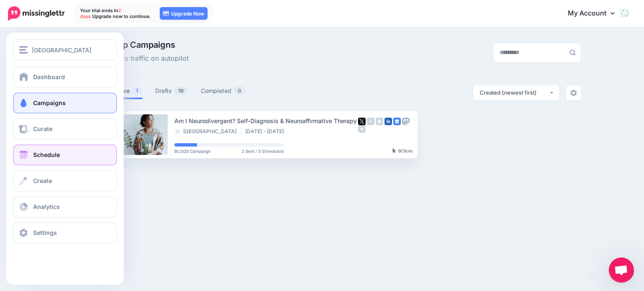  Describe the element at coordinates (65, 155) in the screenshot. I see `a: Schedule` at that location.